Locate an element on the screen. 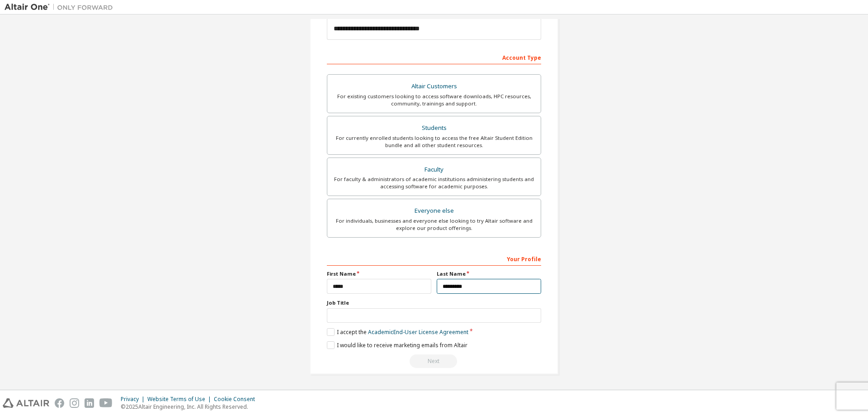  div: Website Terms of Use is located at coordinates (180, 399).